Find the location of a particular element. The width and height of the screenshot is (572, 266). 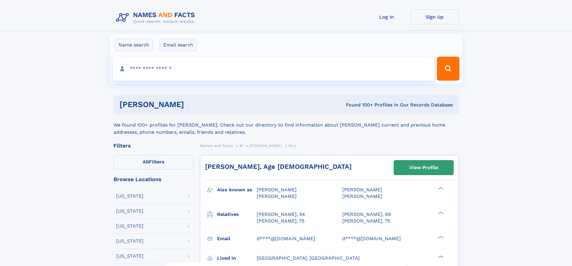

h3: Lived in is located at coordinates (237, 259).